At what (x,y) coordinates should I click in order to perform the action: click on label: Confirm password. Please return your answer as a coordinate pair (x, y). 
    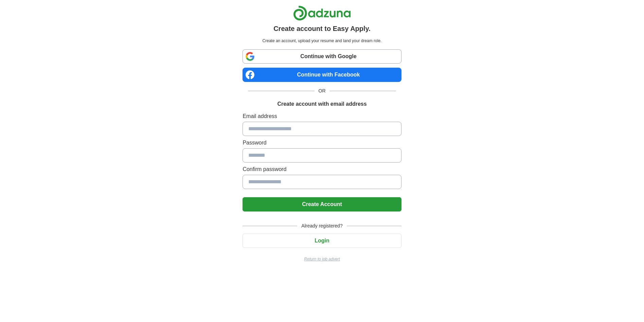
    Looking at the image, I should click on (322, 169).